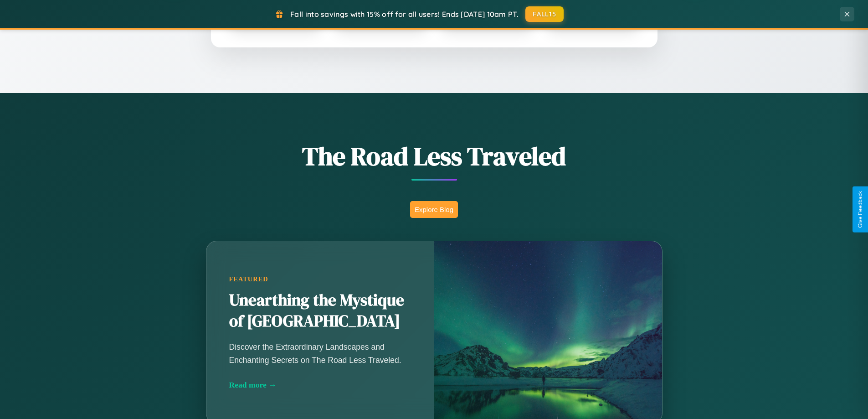  What do you see at coordinates (860, 210) in the screenshot?
I see `div: Give Feedback` at bounding box center [860, 210].